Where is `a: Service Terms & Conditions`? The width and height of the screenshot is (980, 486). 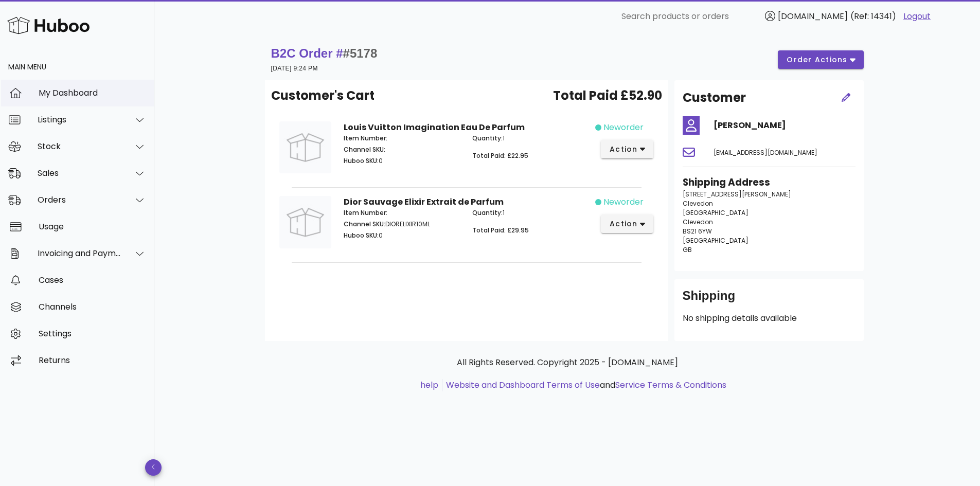 a: Service Terms & Conditions is located at coordinates (671, 385).